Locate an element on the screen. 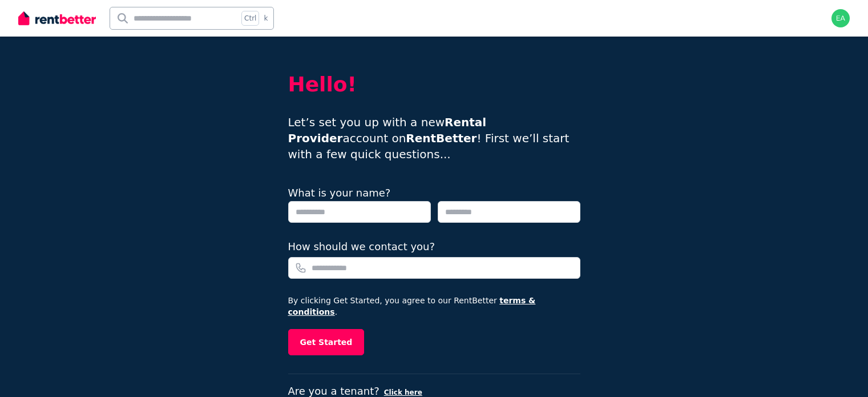 The image size is (868, 397). button: Click here is located at coordinates (403, 392).